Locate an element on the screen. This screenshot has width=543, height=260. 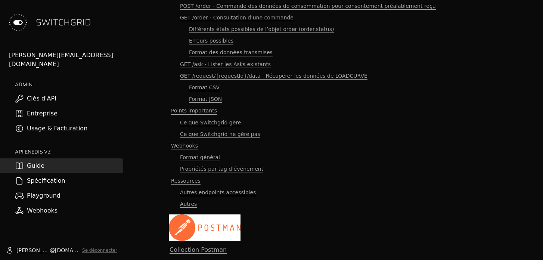
a: GET /ask - Lister les Asks existants is located at coordinates (335, 64).